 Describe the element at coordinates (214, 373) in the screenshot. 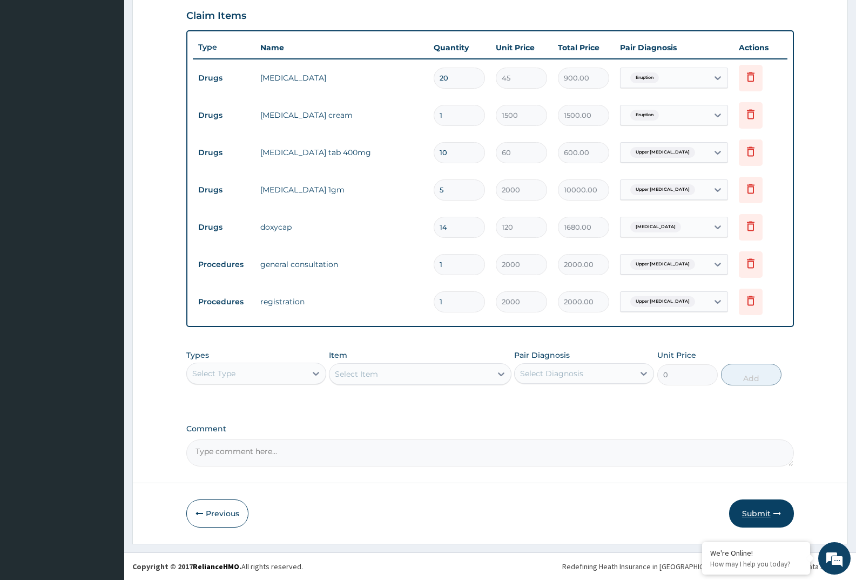

I see `div: Select Type` at that location.